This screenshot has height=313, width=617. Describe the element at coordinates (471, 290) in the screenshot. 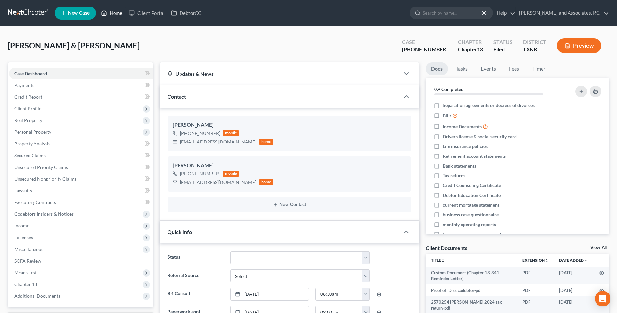

I see `td: Proof of ID ss codebtor-pdf` at that location.